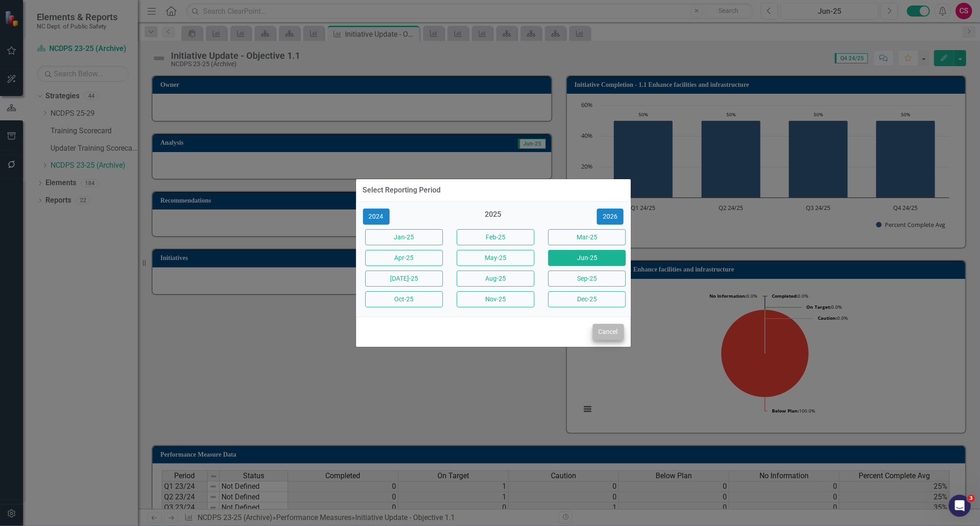  Describe the element at coordinates (404, 299) in the screenshot. I see `button: Oct-25` at that location.